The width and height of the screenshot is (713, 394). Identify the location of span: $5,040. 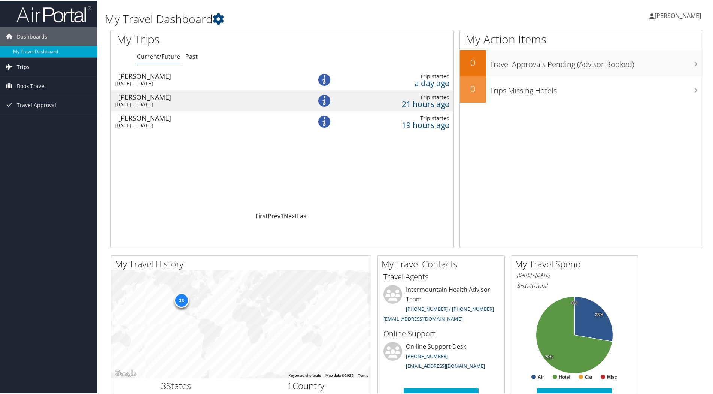
(526, 285).